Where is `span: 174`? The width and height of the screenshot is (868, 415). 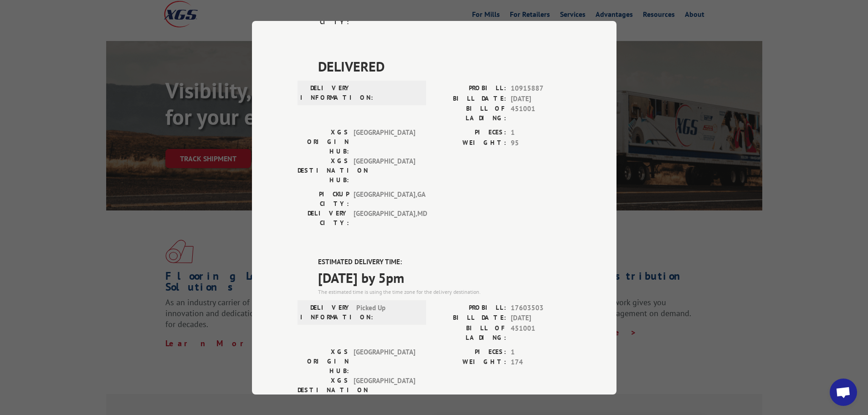
span: 174 is located at coordinates (541, 362).